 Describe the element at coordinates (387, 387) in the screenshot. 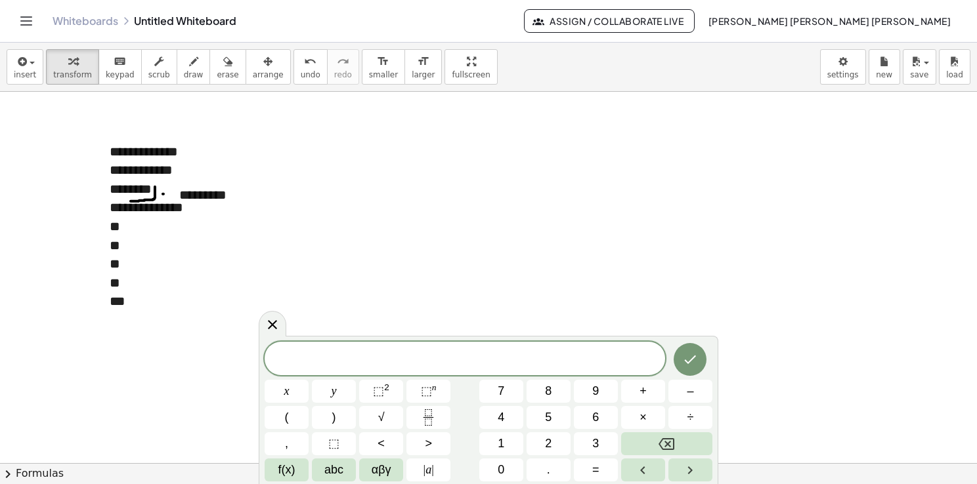

I see `sup: 2` at that location.